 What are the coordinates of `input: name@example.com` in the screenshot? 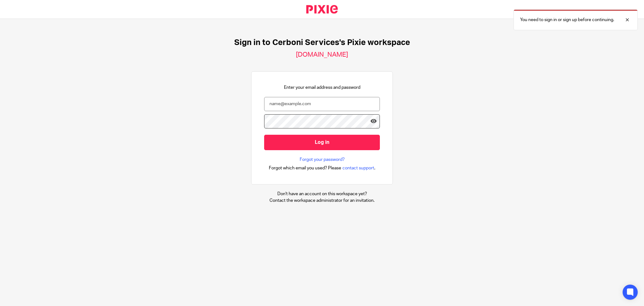 It's located at (322, 104).